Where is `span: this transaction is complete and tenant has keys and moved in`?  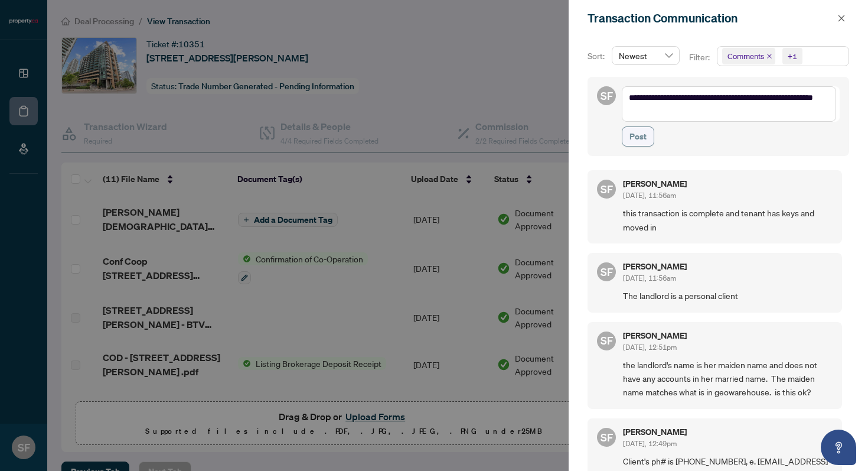 span: this transaction is complete and tenant has keys and moved in is located at coordinates (728, 220).